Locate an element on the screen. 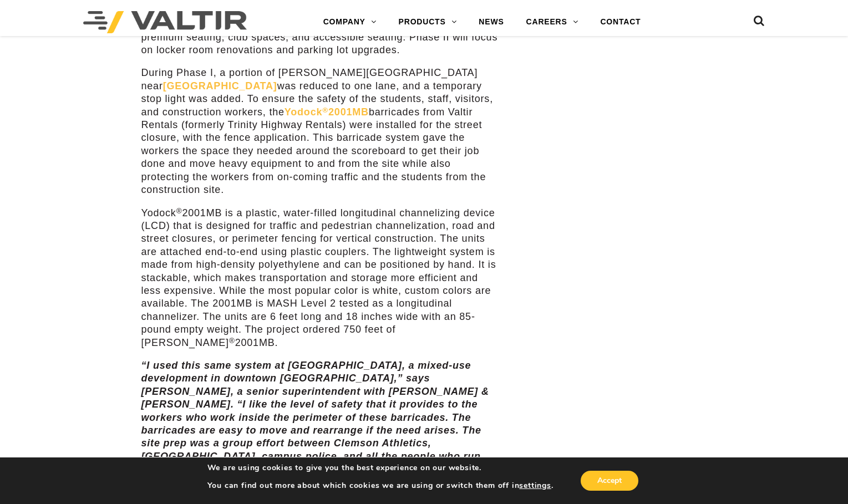  a: CAREERS is located at coordinates (552, 22).